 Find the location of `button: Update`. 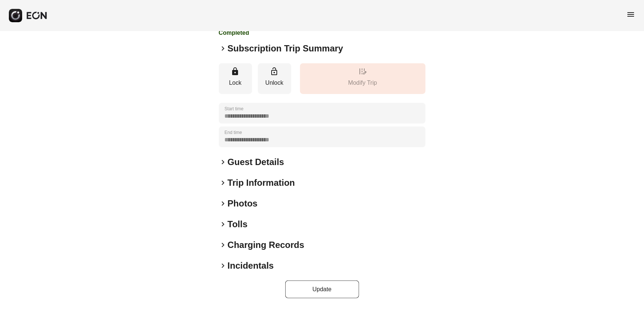

button: Update is located at coordinates (322, 289).